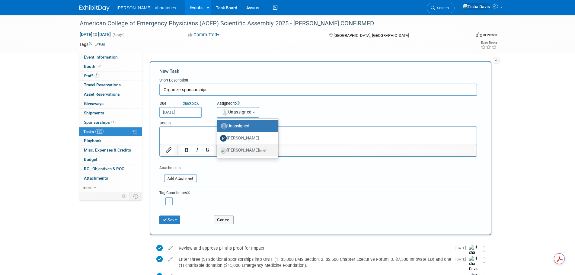 The width and height of the screenshot is (575, 275). What do you see at coordinates (318, 90) in the screenshot?
I see `input: Name of task or a short description` at bounding box center [318, 90].